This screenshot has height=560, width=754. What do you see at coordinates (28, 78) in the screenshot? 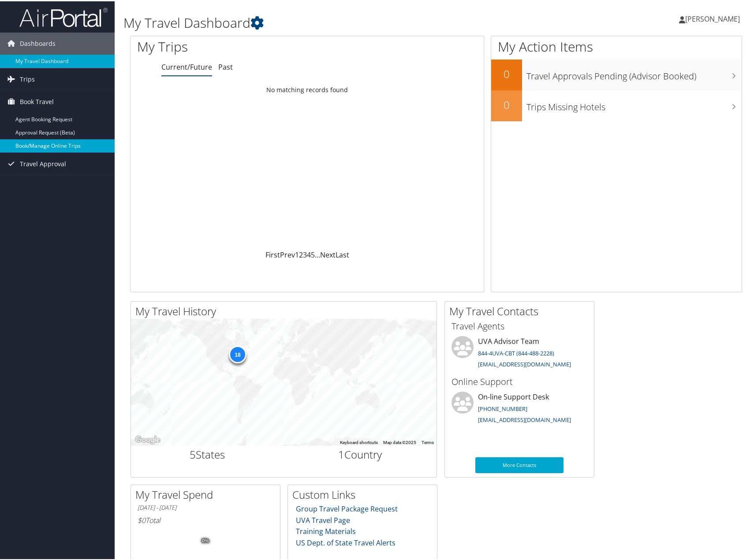
I see `span: Trips` at bounding box center [28, 78].